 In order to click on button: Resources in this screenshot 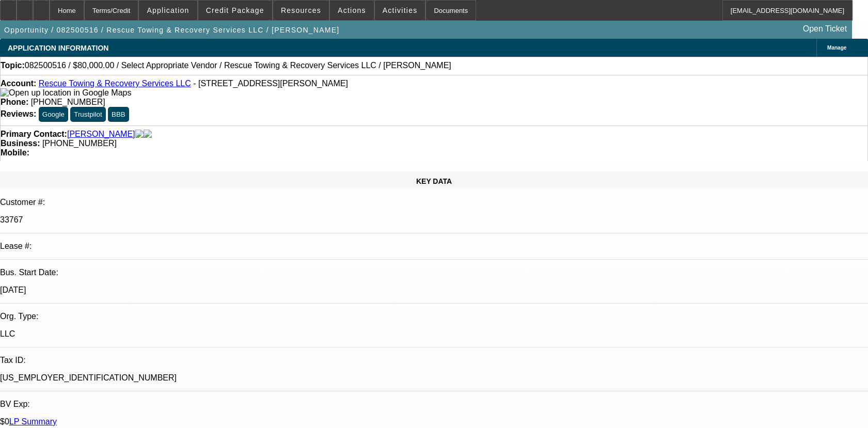, I will do `click(301, 10)`.